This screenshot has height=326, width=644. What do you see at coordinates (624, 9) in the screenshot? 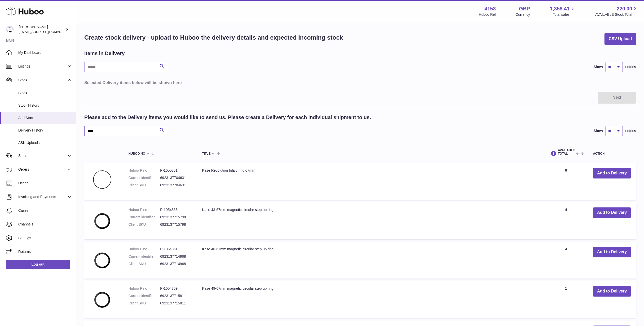
I see `span: 220.00` at bounding box center [624, 9].